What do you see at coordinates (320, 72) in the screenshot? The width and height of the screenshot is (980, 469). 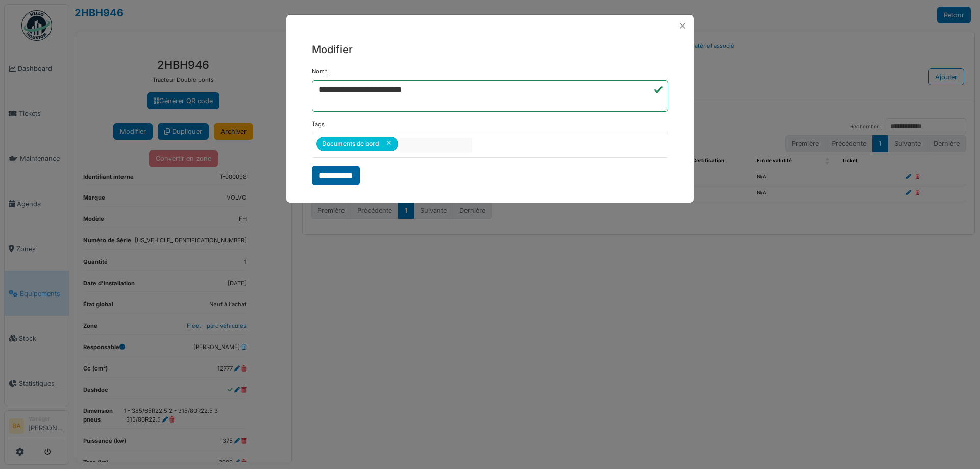 I see `label: Nom` at bounding box center [320, 72].